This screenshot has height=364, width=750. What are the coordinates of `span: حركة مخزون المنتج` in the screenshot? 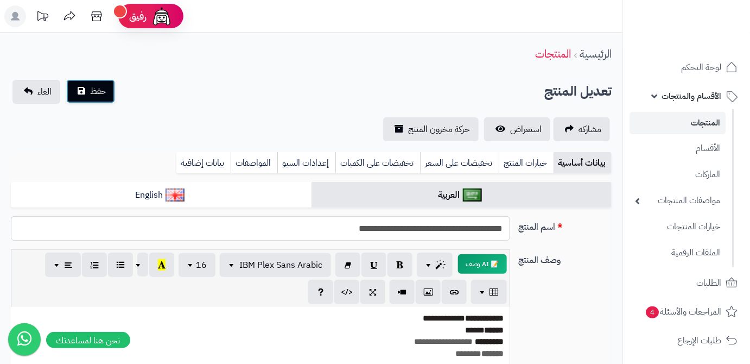 It's located at (439, 129).